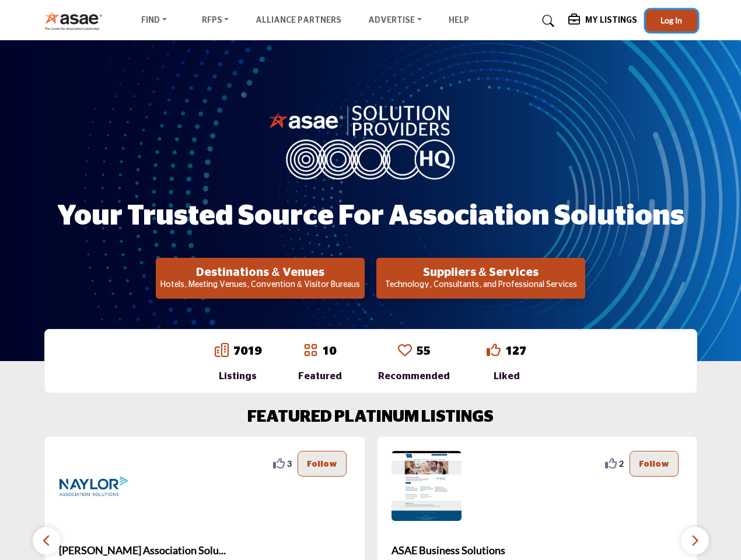 Image resolution: width=741 pixels, height=560 pixels. Describe the element at coordinates (506, 376) in the screenshot. I see `div: Liked` at that location.